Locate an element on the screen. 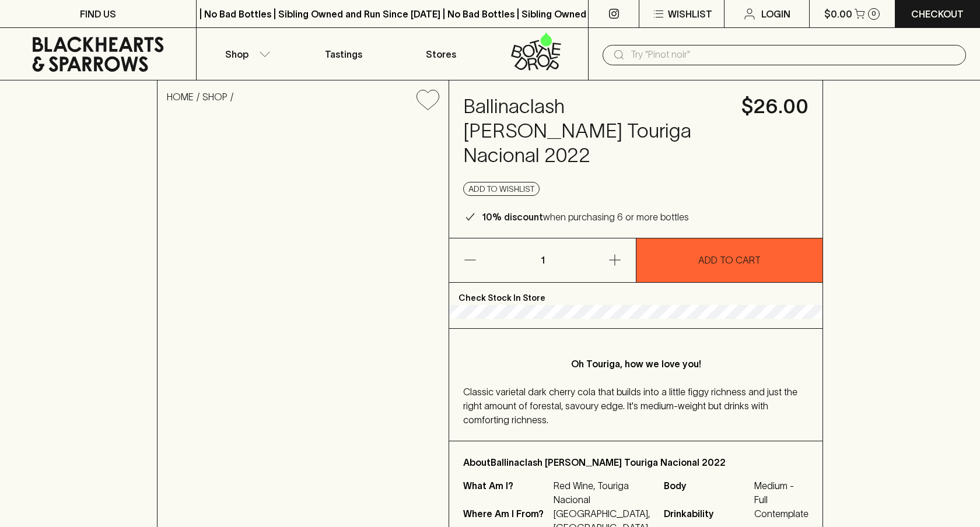 This screenshot has width=980, height=527. p: when purchasing 6 or more bottles is located at coordinates (585, 216).